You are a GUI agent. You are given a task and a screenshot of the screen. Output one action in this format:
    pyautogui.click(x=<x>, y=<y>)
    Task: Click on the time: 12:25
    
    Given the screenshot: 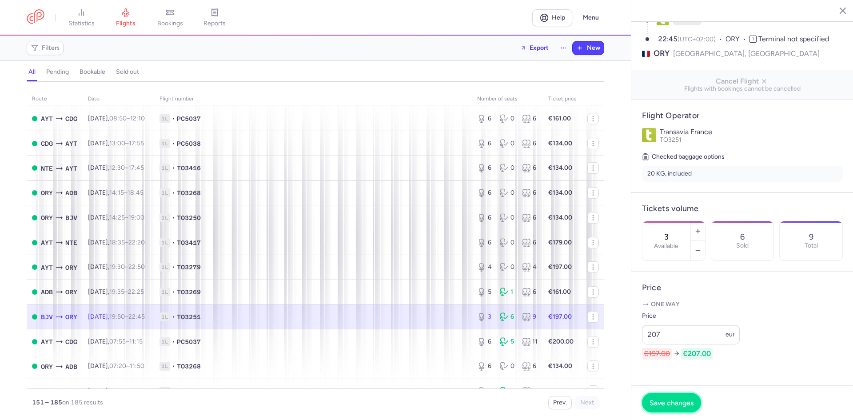 What is the action you would take?
    pyautogui.click(x=136, y=390)
    